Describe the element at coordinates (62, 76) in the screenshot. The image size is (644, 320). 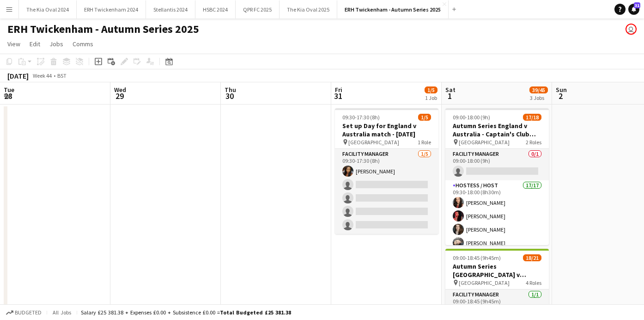
I see `div: BST` at that location.